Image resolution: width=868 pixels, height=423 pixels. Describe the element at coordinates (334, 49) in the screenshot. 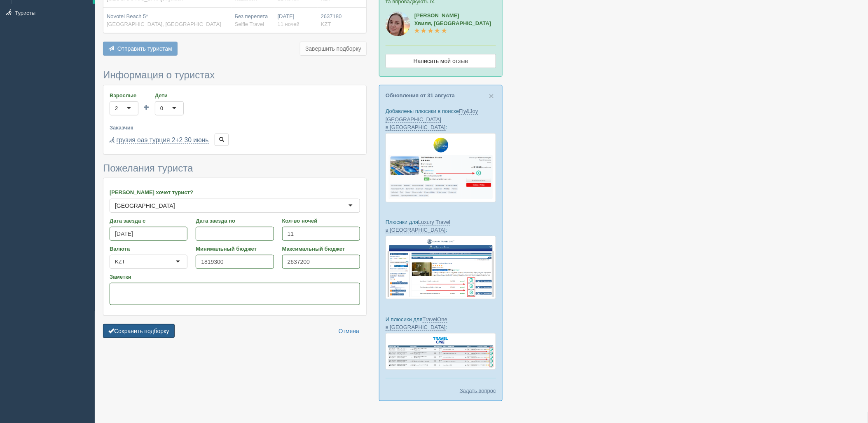

I see `button: Завершить подборку` at that location.